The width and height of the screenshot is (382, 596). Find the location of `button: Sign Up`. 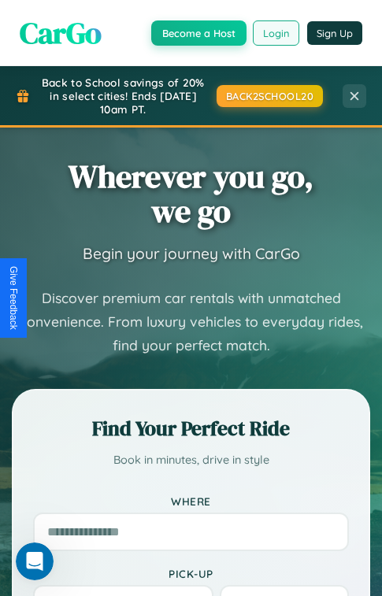

button: Sign Up is located at coordinates (335, 33).